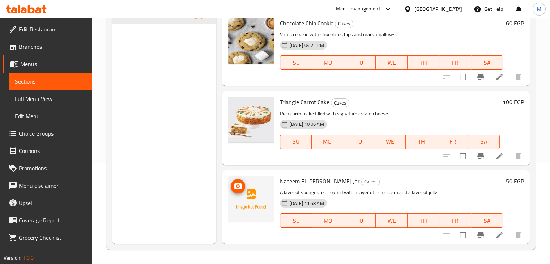 This screenshot has width=550, height=264. Describe the element at coordinates (515, 181) in the screenshot. I see `h6: 50 EGP` at that location.